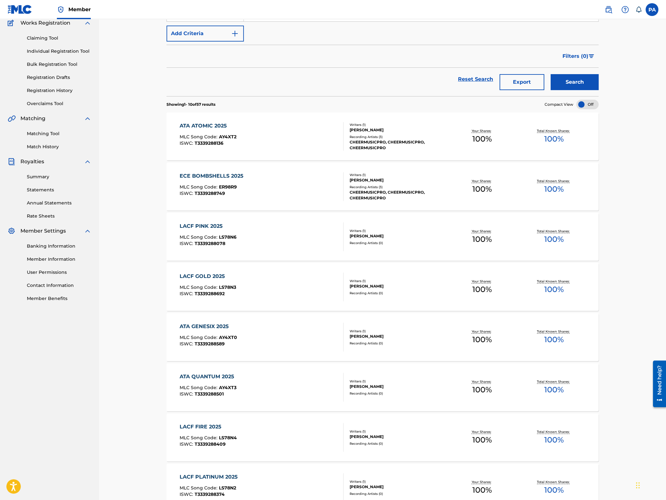 The width and height of the screenshot is (666, 500). I want to click on img: 9d2ae6d4665cec9f34b9.svg, so click(235, 34).